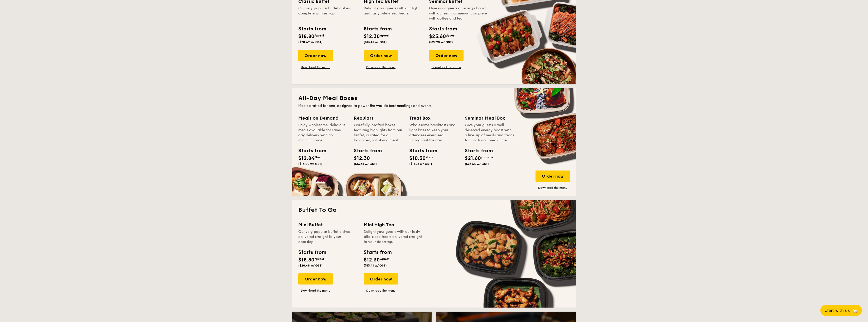 Image resolution: width=868 pixels, height=322 pixels. Describe the element at coordinates (379, 118) in the screenshot. I see `div: Regulars` at that location.